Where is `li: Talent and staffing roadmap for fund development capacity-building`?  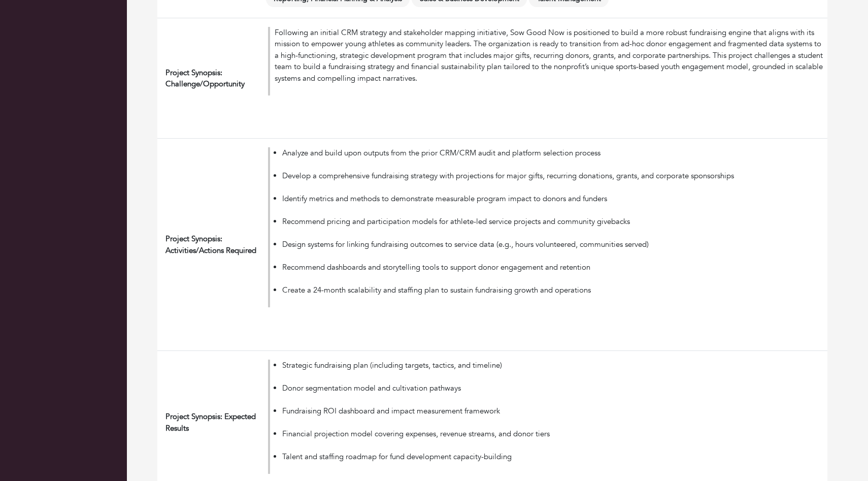 li: Talent and staffing roadmap for fund development capacity-building is located at coordinates (552, 462).